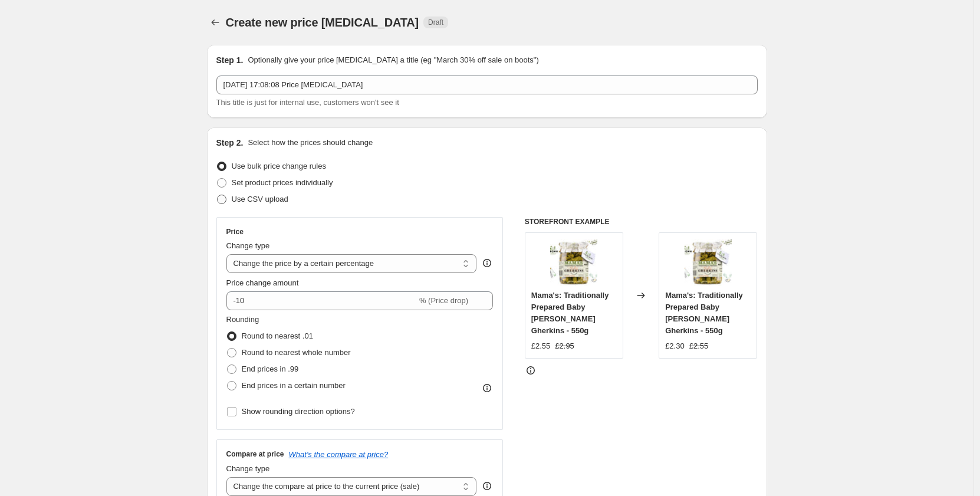 This screenshot has width=980, height=496. What do you see at coordinates (283, 182) in the screenshot?
I see `span: Set product prices individually` at bounding box center [283, 182].